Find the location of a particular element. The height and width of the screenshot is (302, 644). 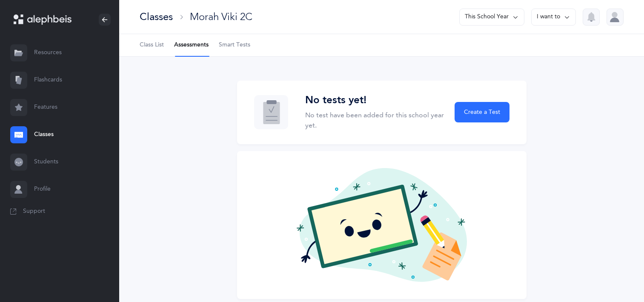

span: Support is located at coordinates (34, 211).